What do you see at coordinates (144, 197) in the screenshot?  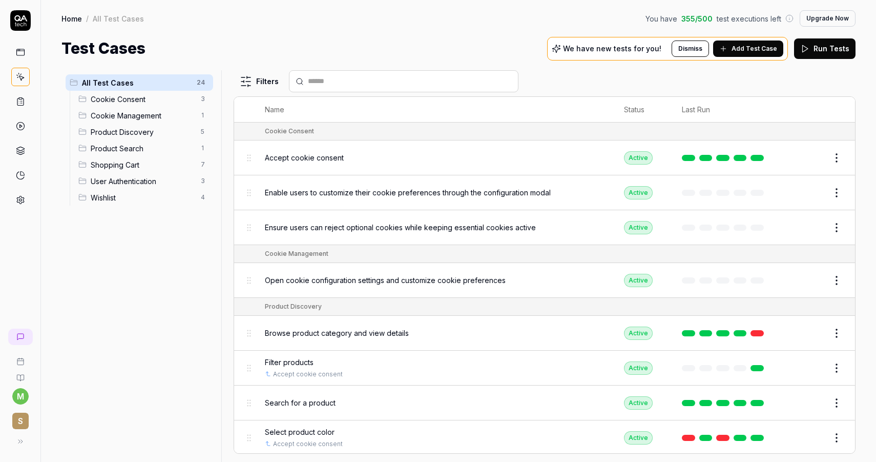 I see `div: Drag to reorderWishlist4` at bounding box center [144, 197].